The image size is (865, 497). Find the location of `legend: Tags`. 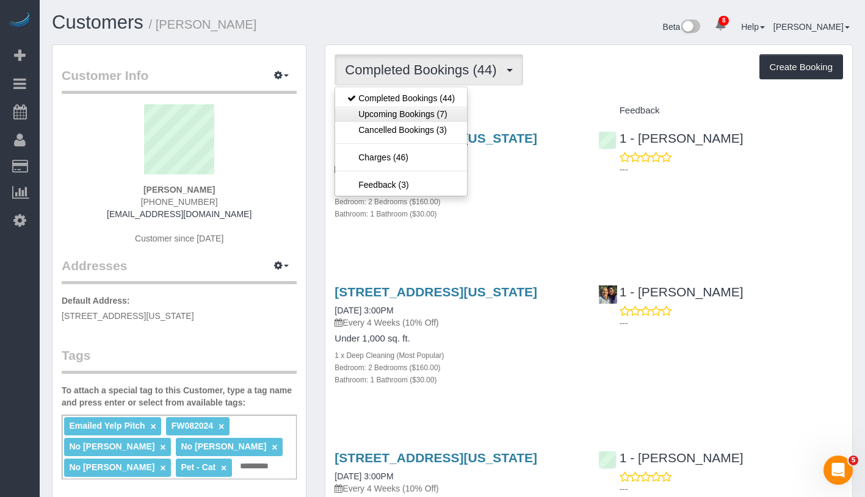

legend: Tags is located at coordinates (179, 360).